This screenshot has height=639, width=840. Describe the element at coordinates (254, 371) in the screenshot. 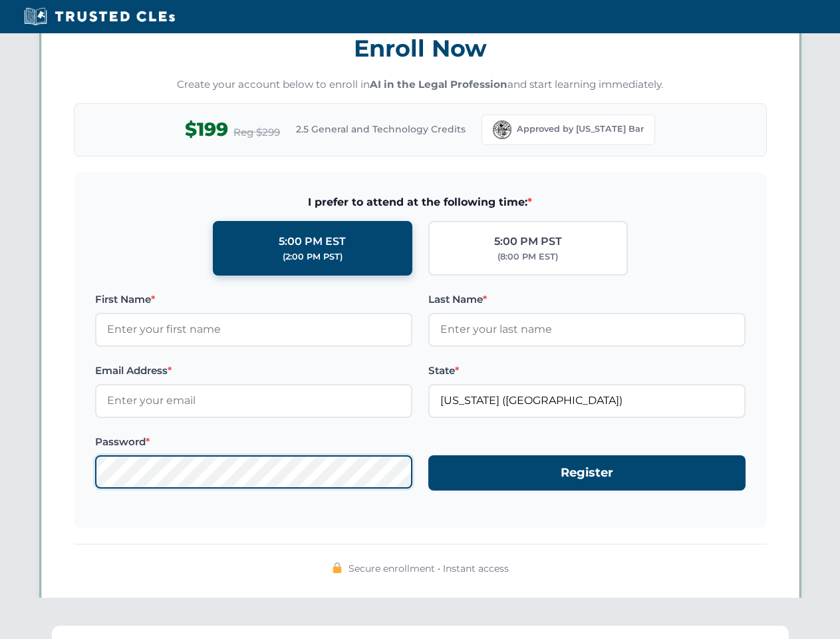

I see `label: Email Address` at that location.